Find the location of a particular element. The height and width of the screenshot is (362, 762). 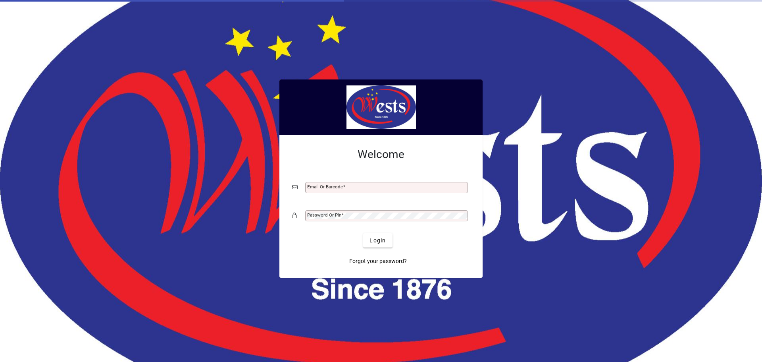

mat-label: Password or Pin is located at coordinates (324, 215).